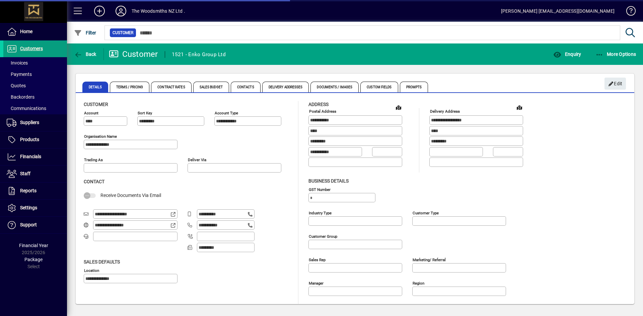 The image size is (643, 316). What do you see at coordinates (334, 87) in the screenshot?
I see `span: Documents / Images` at bounding box center [334, 87].